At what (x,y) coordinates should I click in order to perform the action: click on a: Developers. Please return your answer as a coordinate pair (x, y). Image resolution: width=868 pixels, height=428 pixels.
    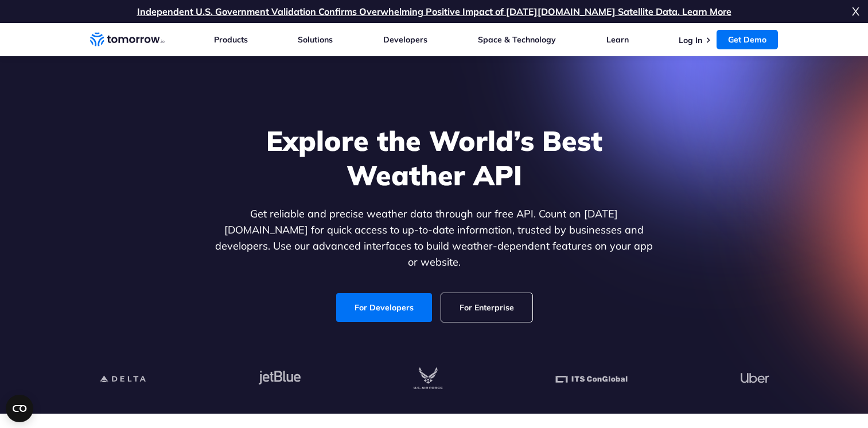
    Looking at the image, I should click on (405, 39).